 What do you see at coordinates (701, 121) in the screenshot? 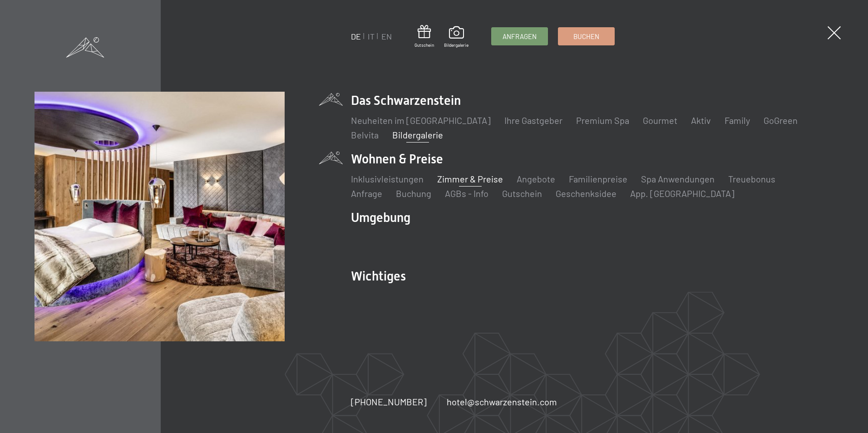
I see `a: Aktiv` at bounding box center [701, 121].